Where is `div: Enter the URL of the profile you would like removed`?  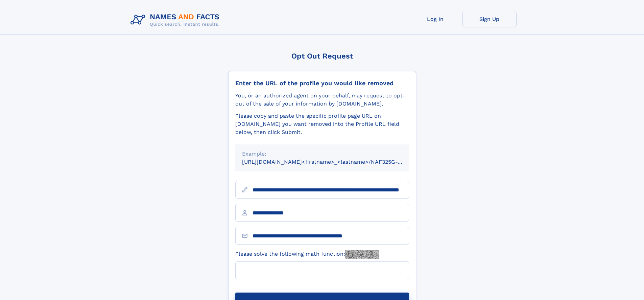
div: Enter the URL of the profile you would like removed is located at coordinates (322, 83).